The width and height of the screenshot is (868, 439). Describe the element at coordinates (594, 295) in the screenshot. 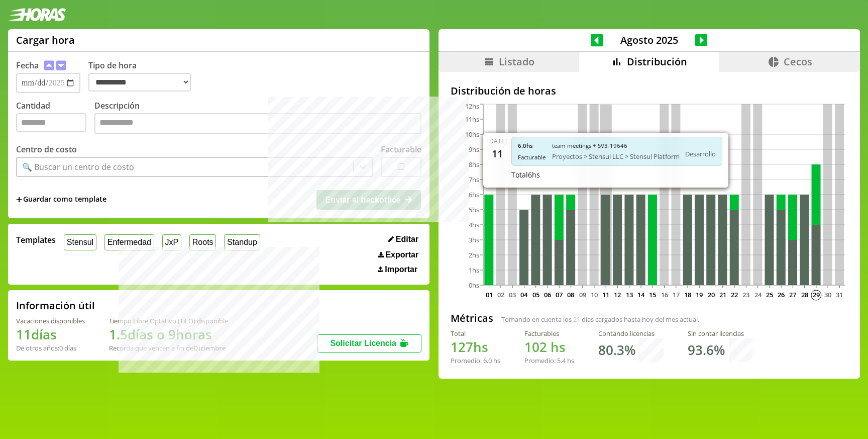

I see `text: 10` at that location.